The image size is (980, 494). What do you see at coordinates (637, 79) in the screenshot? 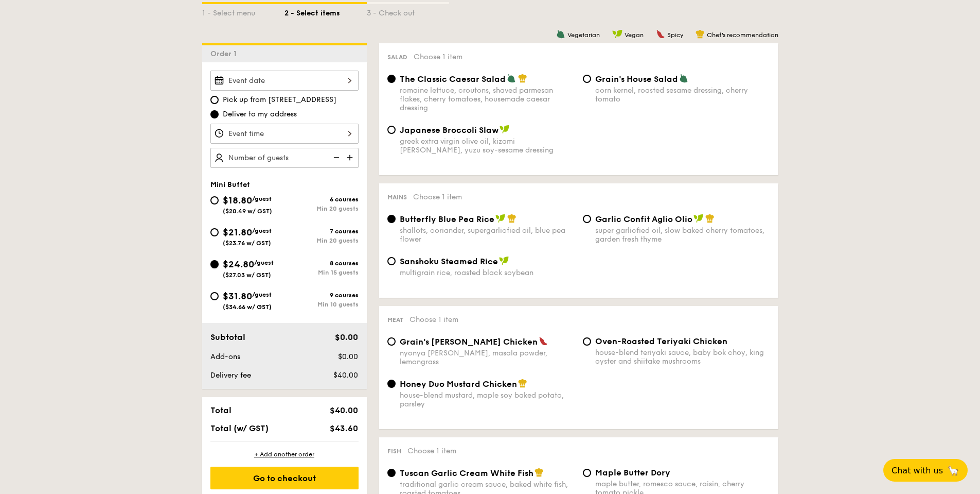
I see `span: Grain's House Salad` at bounding box center [637, 79].